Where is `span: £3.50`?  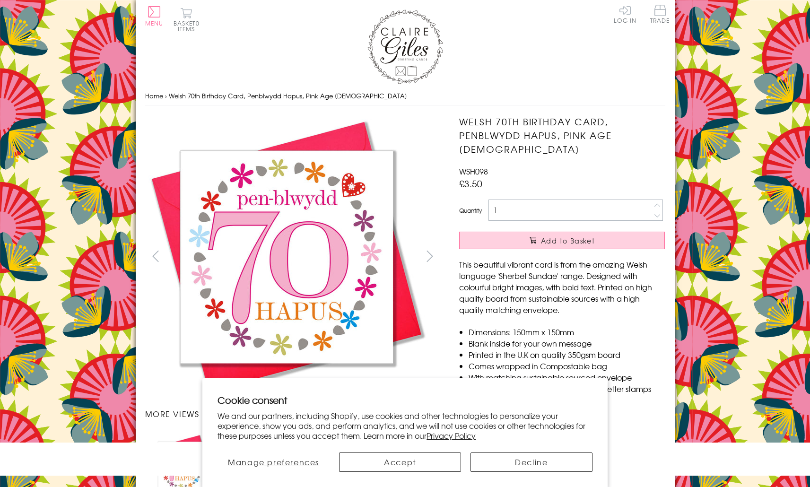
span: £3.50 is located at coordinates (470, 183).